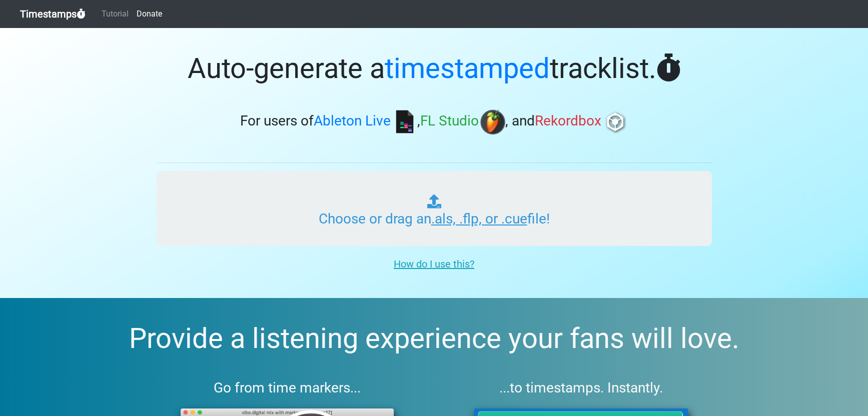  Describe the element at coordinates (52, 14) in the screenshot. I see `a: Timestamps` at that location.